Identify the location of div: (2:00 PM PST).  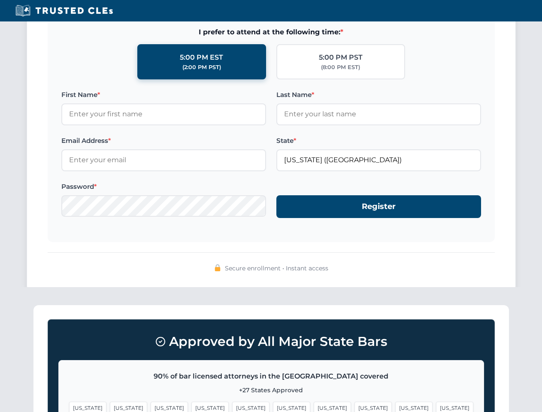
(202, 67).